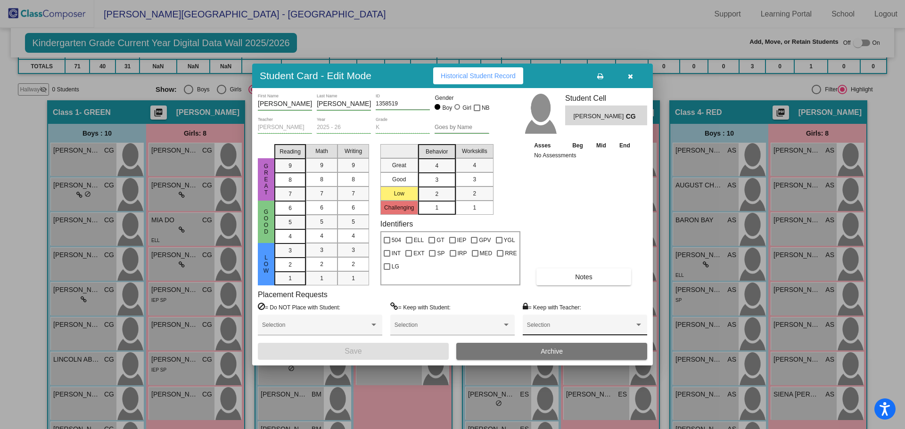 The image size is (905, 429). I want to click on button: Notes, so click(583, 277).